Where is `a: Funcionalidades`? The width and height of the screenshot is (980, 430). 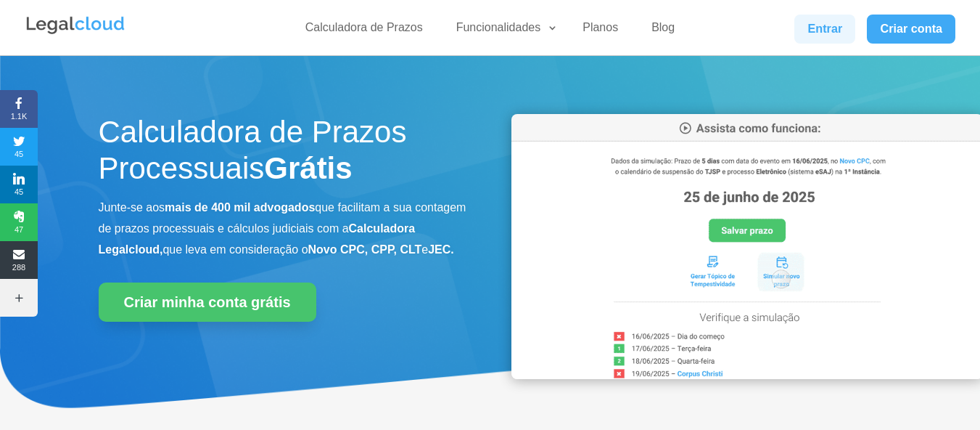
a: Funcionalidades is located at coordinates (503, 31).